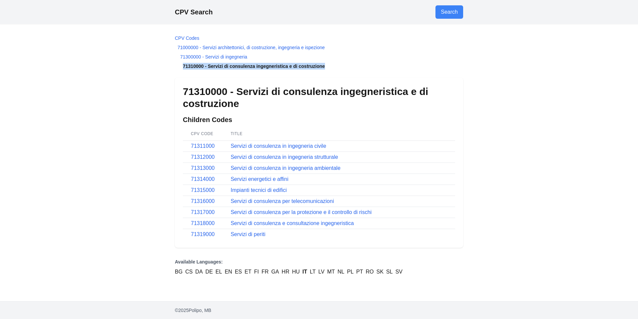 The width and height of the screenshot is (638, 319). I want to click on a: 71318000, so click(203, 223).